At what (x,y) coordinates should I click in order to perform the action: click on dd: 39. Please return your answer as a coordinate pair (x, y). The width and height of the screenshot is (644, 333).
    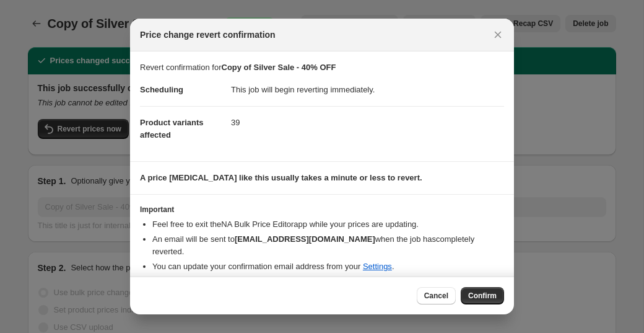
    Looking at the image, I should click on (367, 122).